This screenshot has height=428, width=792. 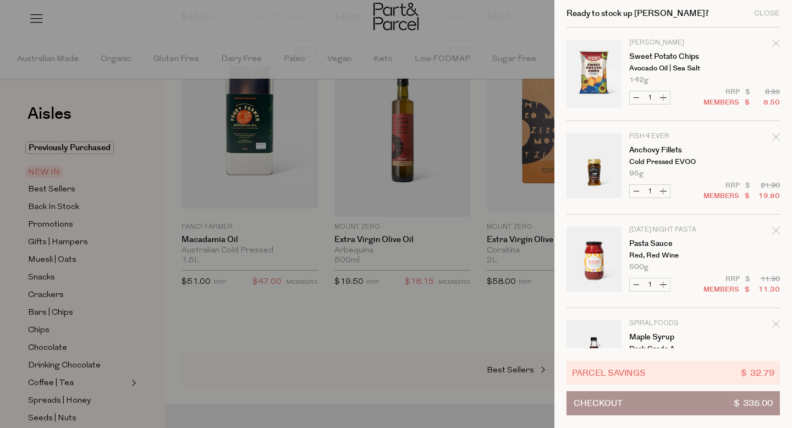 I want to click on a: Anchovy Fillets, so click(x=671, y=150).